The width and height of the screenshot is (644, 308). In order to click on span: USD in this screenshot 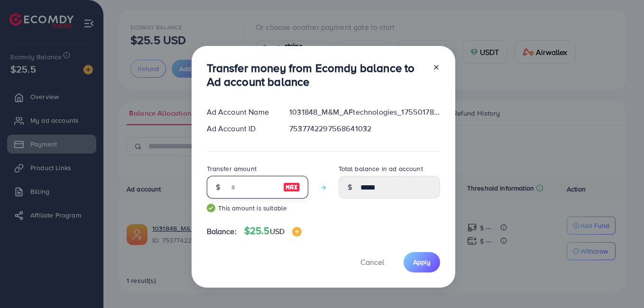, I will do `click(277, 231)`.